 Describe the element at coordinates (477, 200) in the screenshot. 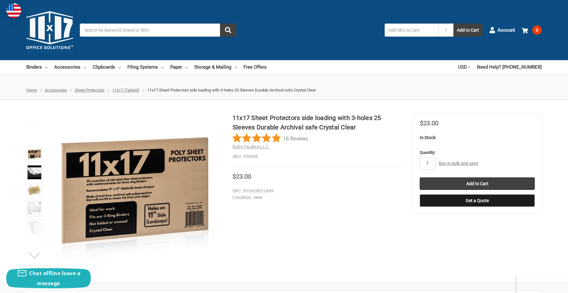

I see `button: Get a Quote` at that location.